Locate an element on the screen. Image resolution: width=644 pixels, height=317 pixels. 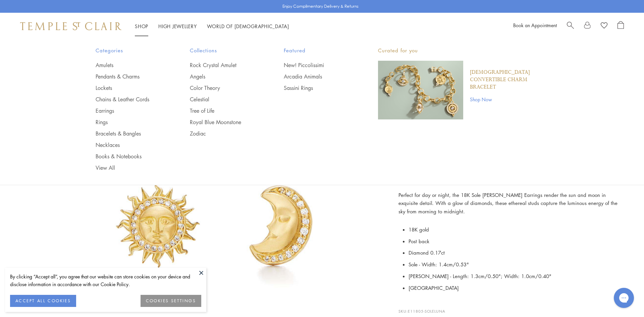
a: Rock Crystal Amulet is located at coordinates (224, 65).